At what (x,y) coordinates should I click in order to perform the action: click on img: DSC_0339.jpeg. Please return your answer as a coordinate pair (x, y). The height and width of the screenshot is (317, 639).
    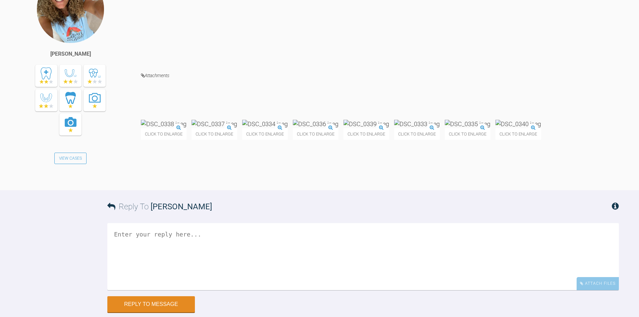
    Looking at the image, I should click on (366, 124).